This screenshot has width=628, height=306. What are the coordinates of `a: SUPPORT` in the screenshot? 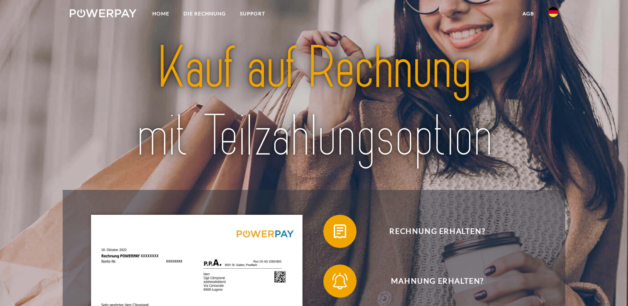 It's located at (252, 14).